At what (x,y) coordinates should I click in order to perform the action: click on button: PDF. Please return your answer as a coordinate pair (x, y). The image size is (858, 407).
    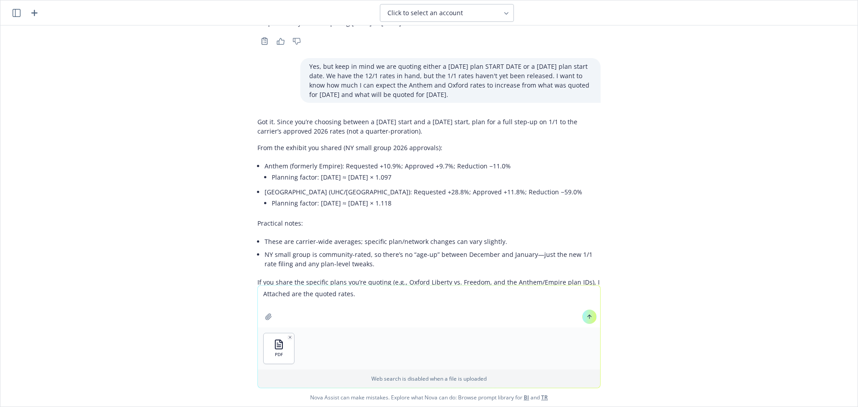
    Looking at the image, I should click on (279, 349).